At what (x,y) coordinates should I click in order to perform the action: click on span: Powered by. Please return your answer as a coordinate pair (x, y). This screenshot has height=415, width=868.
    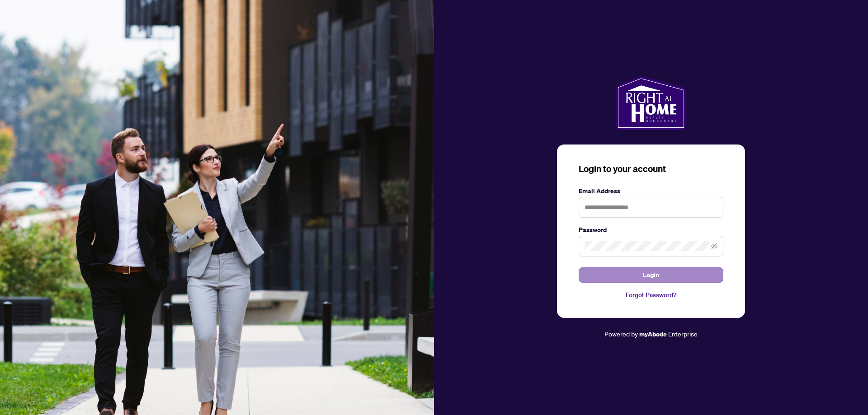
    Looking at the image, I should click on (621, 334).